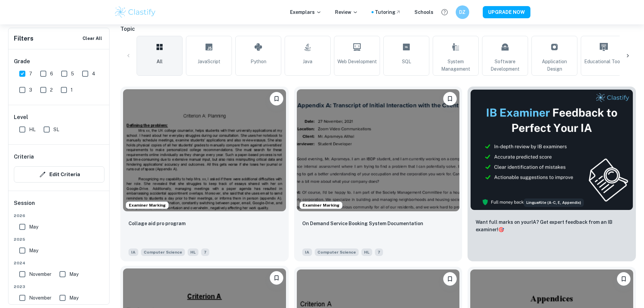 Image resolution: width=644 pixels, height=308 pixels. I want to click on span: SQL, so click(406, 61).